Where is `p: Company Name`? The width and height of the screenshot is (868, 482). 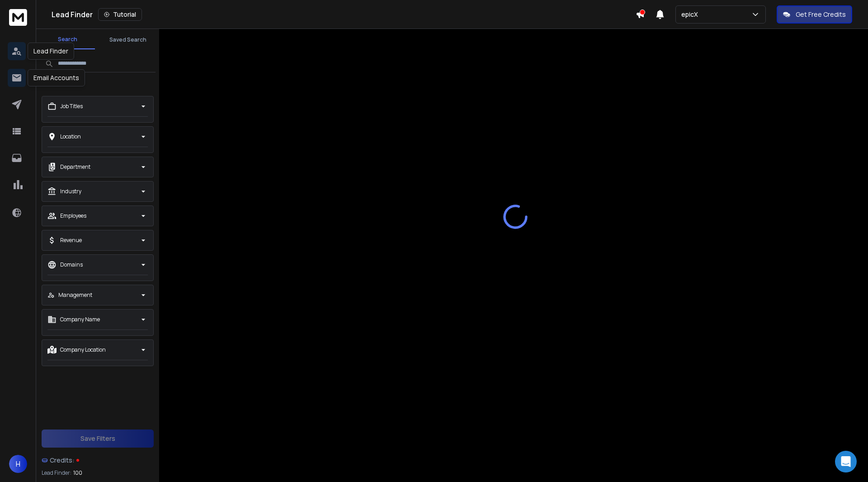
p: Company Name is located at coordinates (80, 319).